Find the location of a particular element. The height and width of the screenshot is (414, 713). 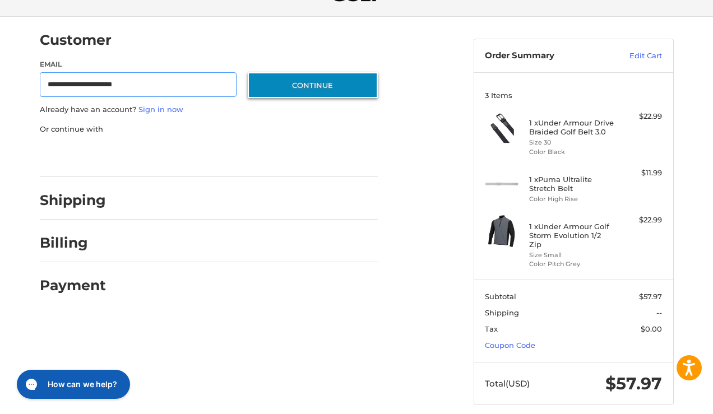

label: Email is located at coordinates (138, 64).